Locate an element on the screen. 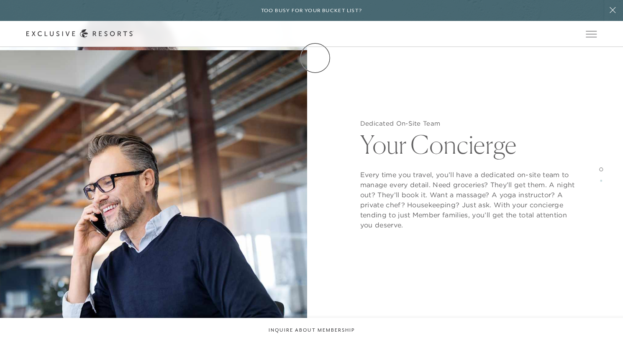 The height and width of the screenshot is (343, 623). p: Every time you travel, you’ll have a dedicated on-site team to manage every detail. Need grocerie... is located at coordinates (469, 200).